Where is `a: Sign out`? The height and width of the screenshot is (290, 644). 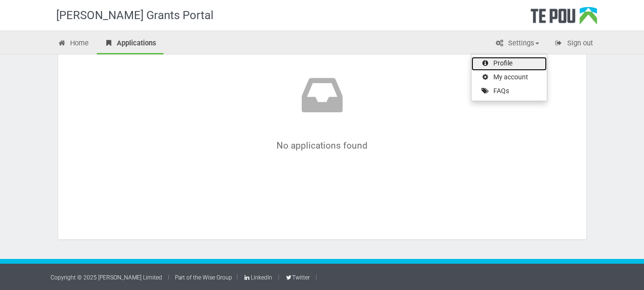
a: Sign out is located at coordinates (574, 44).